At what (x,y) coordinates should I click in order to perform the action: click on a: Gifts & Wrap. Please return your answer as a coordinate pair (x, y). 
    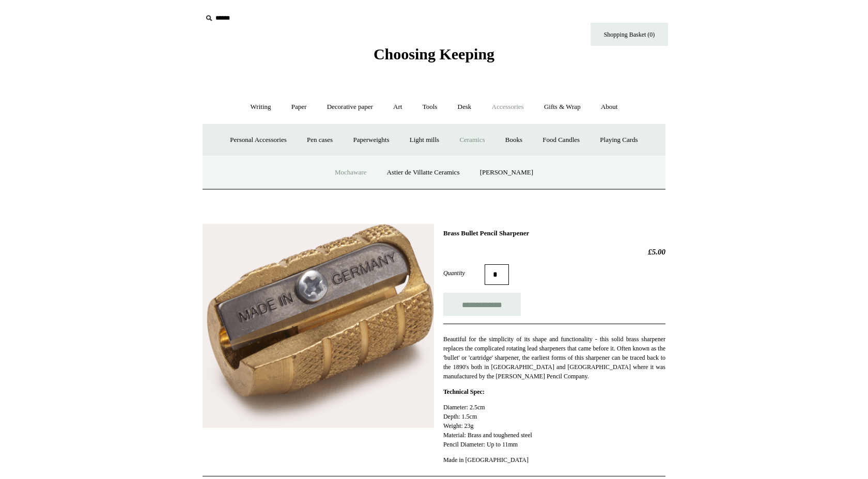
    Looking at the image, I should click on (562, 107).